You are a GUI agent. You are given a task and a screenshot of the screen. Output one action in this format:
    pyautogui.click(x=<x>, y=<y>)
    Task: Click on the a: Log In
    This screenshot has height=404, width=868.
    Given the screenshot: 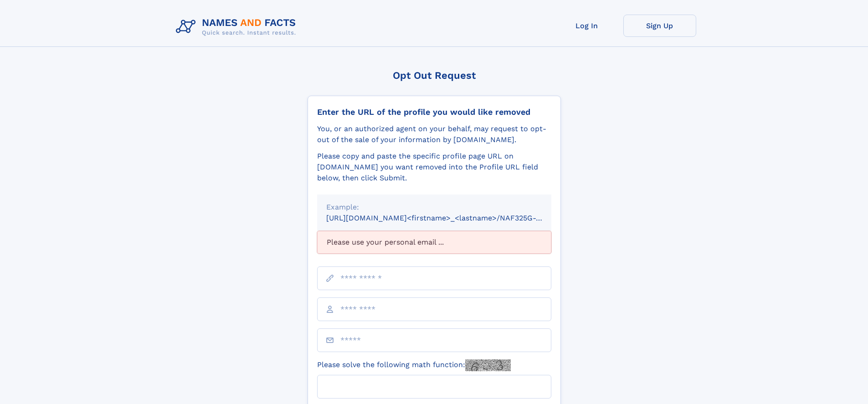 What is the action you would take?
    pyautogui.click(x=587, y=25)
    